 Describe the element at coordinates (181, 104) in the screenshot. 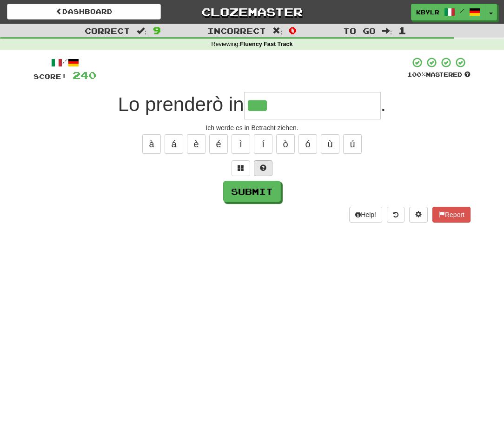

I see `span: Lo prenderò in` at that location.